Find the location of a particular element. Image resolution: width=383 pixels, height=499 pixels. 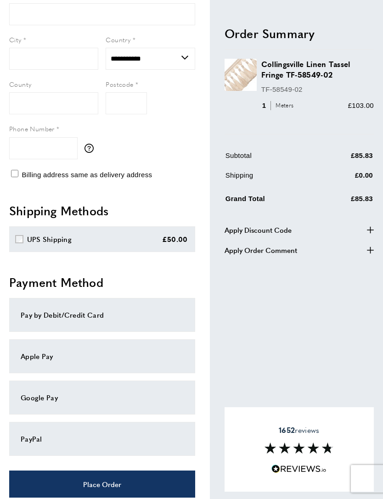

div: PayPal is located at coordinates (102, 439).